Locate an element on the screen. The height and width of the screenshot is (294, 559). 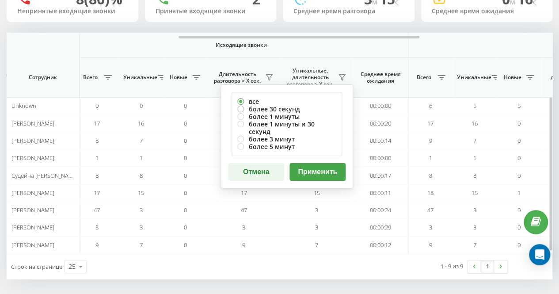
td: 00:00:17 is located at coordinates (380, 175).